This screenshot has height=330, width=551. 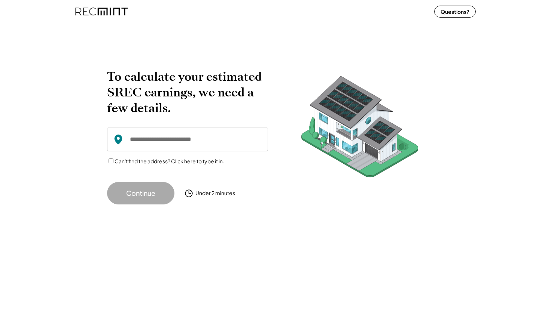 What do you see at coordinates (359, 129) in the screenshot?
I see `img: RecMintArtboard%207.png` at bounding box center [359, 129].